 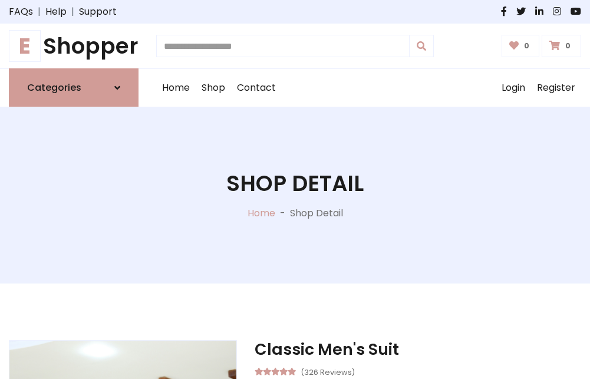 What do you see at coordinates (21, 12) in the screenshot?
I see `a: FAQs` at bounding box center [21, 12].